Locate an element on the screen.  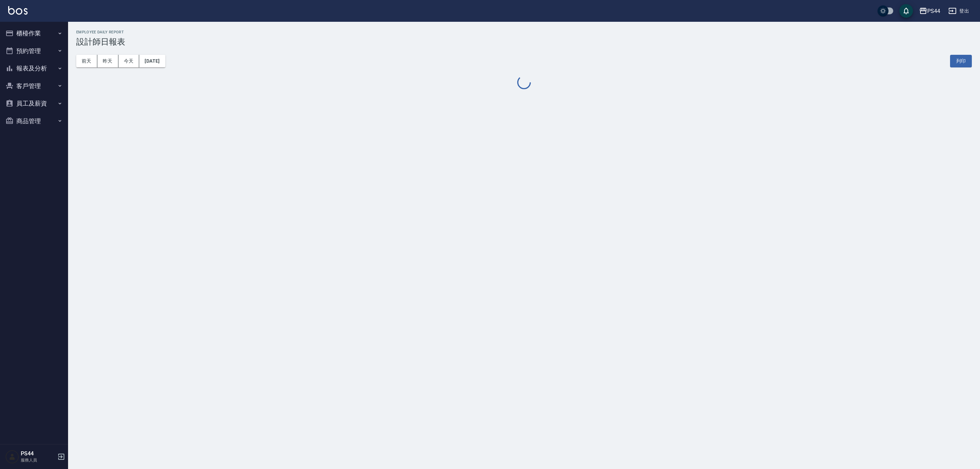
button: 客戶管理 is located at coordinates (34, 86).